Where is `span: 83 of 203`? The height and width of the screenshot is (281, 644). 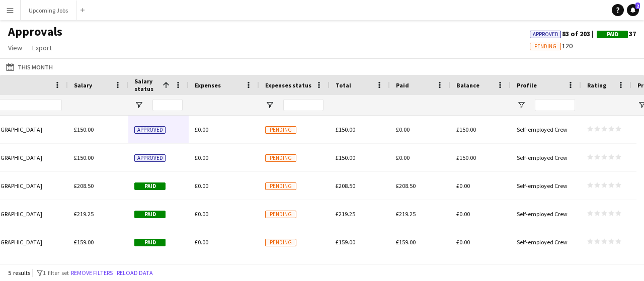
span: 83 of 203 is located at coordinates (563, 34).